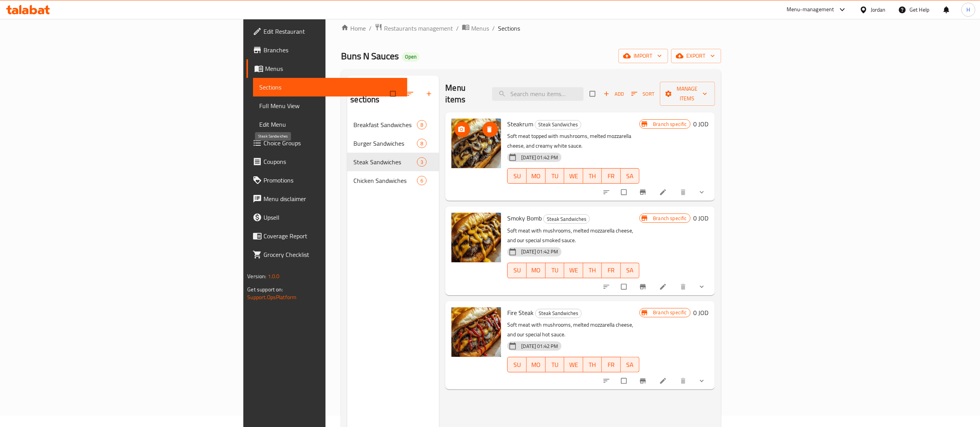  Describe the element at coordinates (614, 94) in the screenshot. I see `span: Add` at that location.